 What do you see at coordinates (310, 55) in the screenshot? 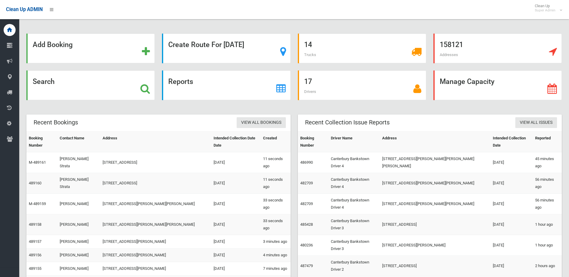
I see `span: Trucks` at bounding box center [310, 55].